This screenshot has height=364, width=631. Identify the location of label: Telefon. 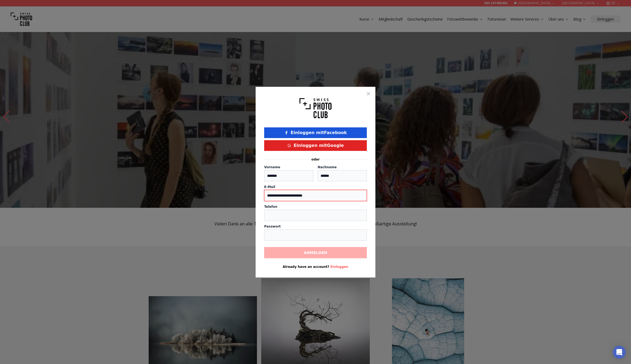
(270, 207).